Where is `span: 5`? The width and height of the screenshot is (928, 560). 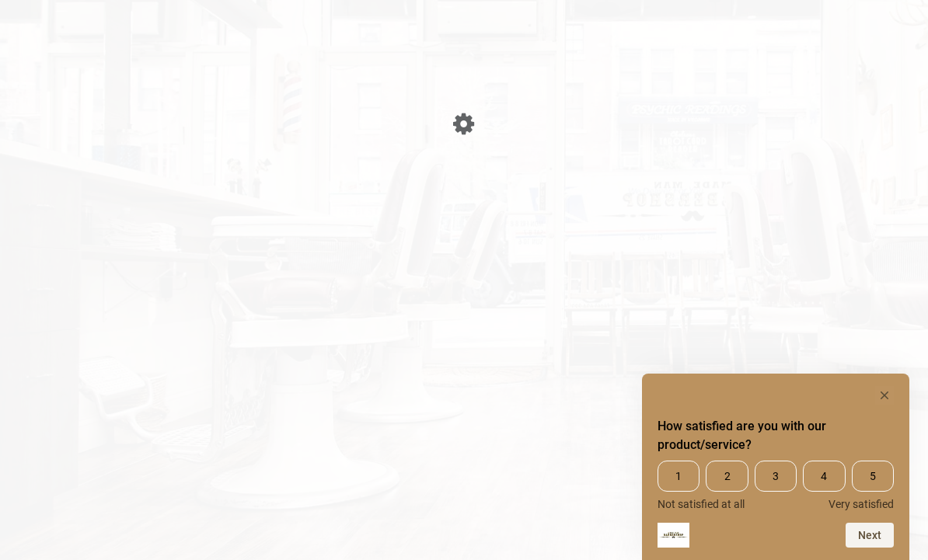 span: 5 is located at coordinates (873, 476).